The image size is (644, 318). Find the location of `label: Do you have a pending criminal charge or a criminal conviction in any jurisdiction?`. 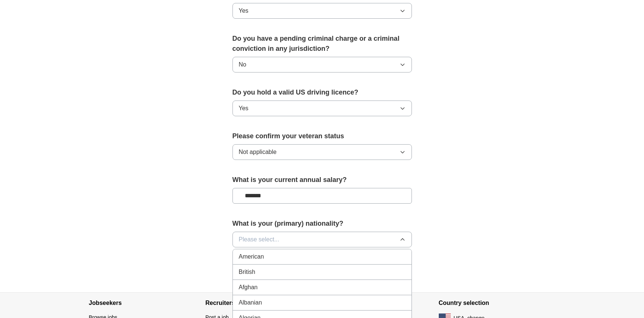

label: Do you have a pending criminal charge or a criminal conviction in any jurisdiction? is located at coordinates (322, 44).